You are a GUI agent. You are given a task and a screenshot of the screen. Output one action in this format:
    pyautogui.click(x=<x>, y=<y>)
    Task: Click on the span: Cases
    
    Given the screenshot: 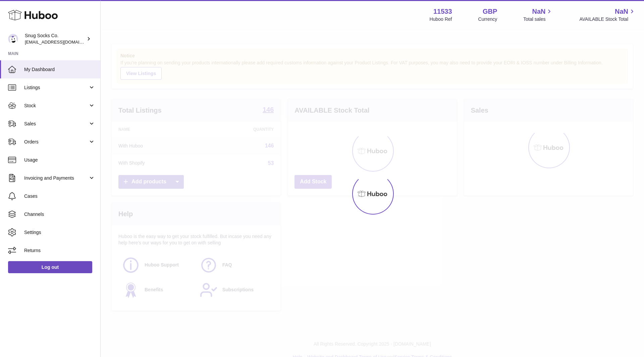 What is the action you would take?
    pyautogui.click(x=60, y=196)
    